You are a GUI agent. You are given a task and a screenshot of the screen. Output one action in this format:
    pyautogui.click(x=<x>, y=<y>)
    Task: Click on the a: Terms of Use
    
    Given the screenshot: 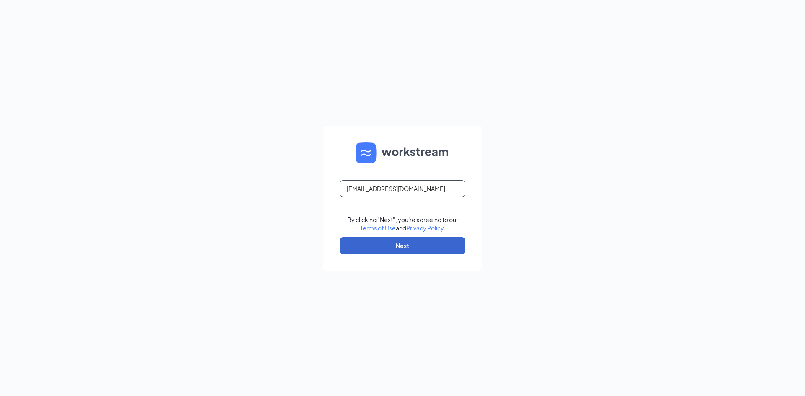 What is the action you would take?
    pyautogui.click(x=378, y=228)
    